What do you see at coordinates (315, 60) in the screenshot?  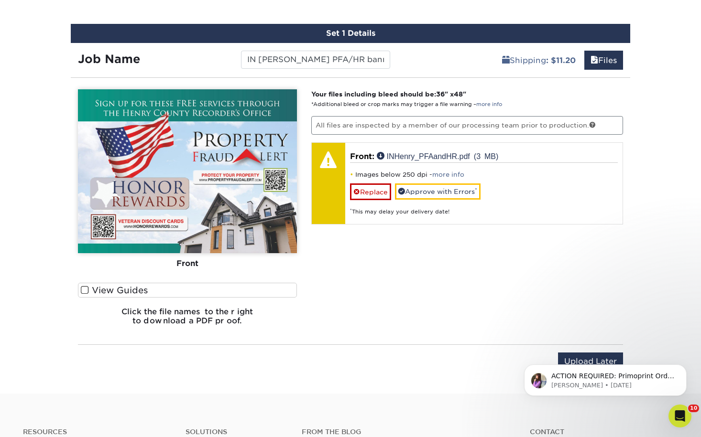 I see `input: Enter a job name` at bounding box center [315, 60].